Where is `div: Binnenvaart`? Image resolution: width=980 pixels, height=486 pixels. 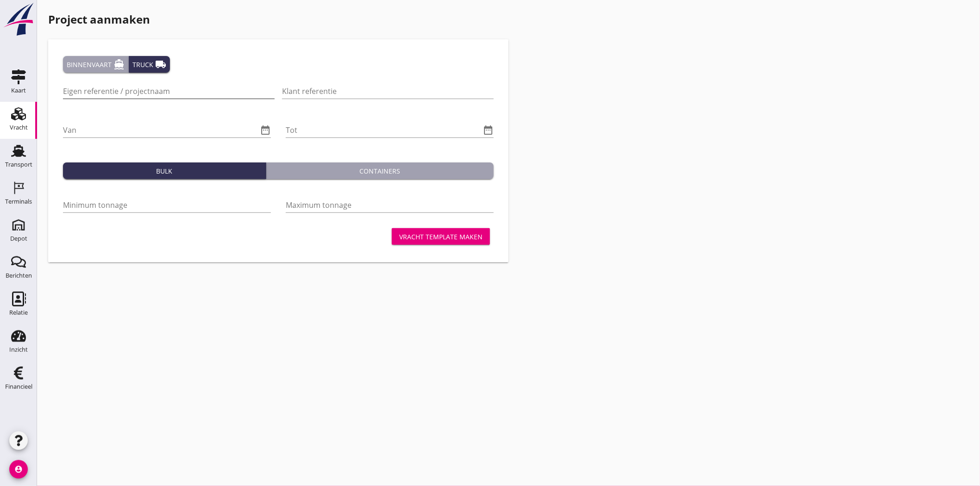
div: Binnenvaart is located at coordinates (96, 65).